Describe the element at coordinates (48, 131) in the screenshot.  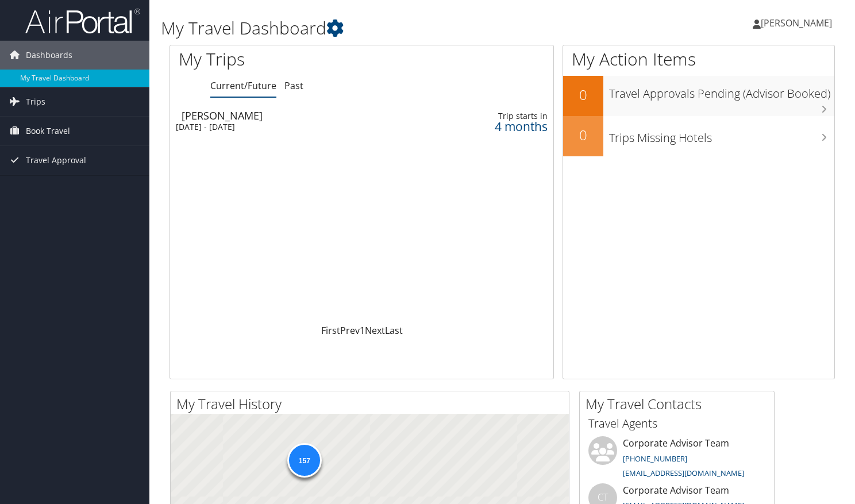
I see `span: Book Travel` at that location.